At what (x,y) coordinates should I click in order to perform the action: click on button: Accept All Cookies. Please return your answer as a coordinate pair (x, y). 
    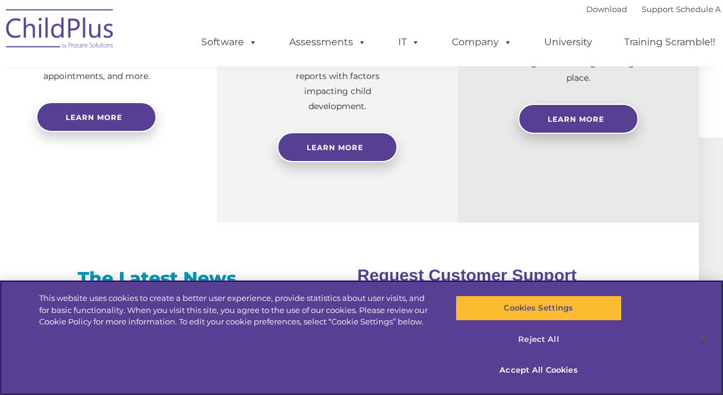
    Looking at the image, I should click on (539, 370).